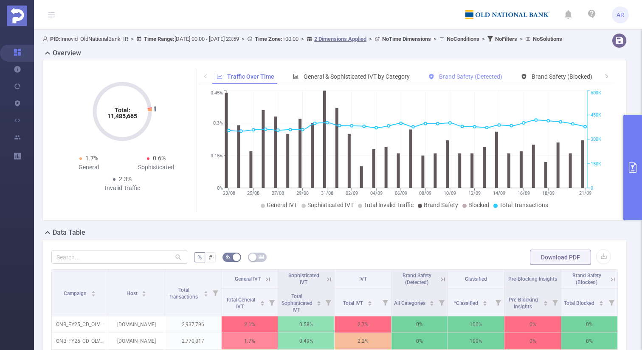 Image resolution: width=642 pixels, height=350 pixels. I want to click on h2: Overview, so click(67, 53).